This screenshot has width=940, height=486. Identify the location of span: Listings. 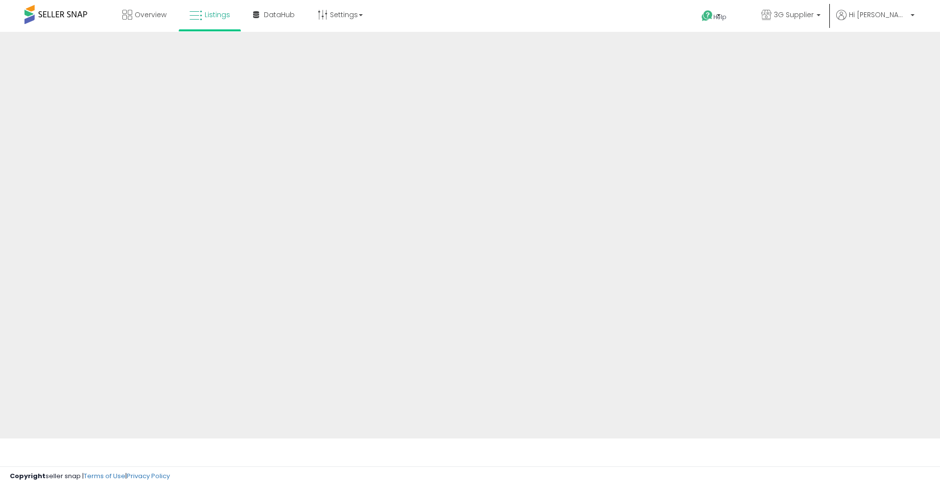
(217, 15).